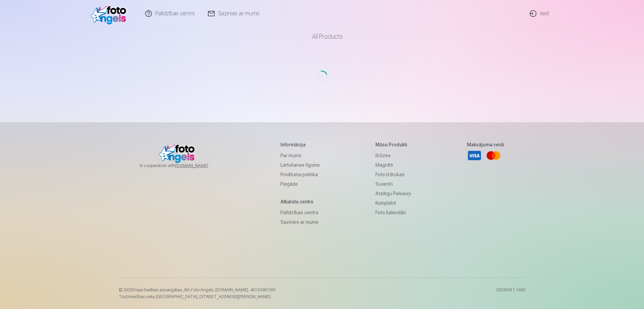 The height and width of the screenshot is (309, 644). What do you see at coordinates (301, 156) in the screenshot?
I see `a: Par mums` at bounding box center [301, 156].